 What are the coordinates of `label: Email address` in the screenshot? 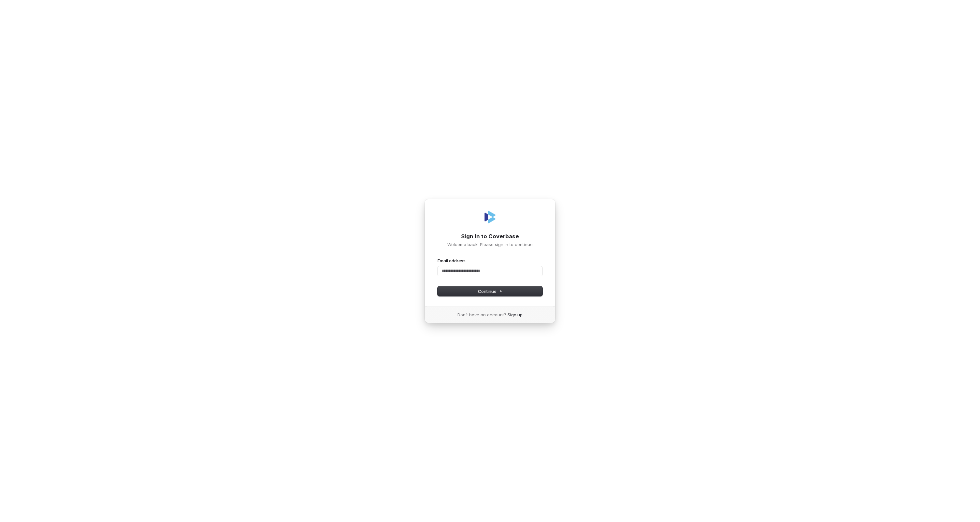 It's located at (451, 261).